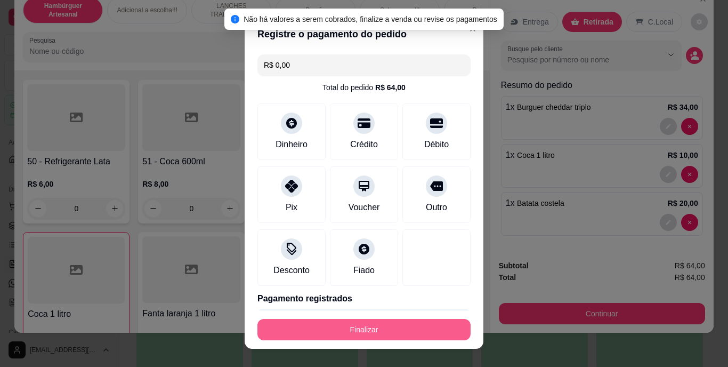 Image resolution: width=728 pixels, height=367 pixels. I want to click on button: Finalizar, so click(364, 329).